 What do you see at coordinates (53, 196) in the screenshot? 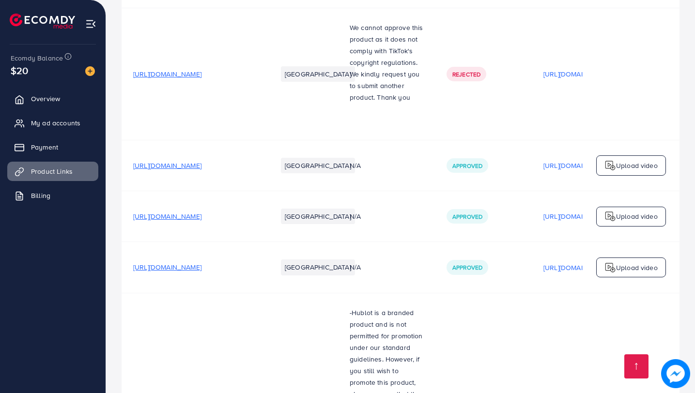
I see `a: Billing` at bounding box center [53, 196].